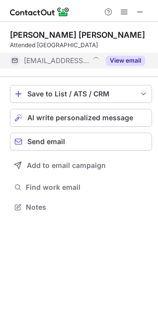 The width and height of the screenshot is (158, 317). Describe the element at coordinates (66, 165) in the screenshot. I see `span: Add to email campaign` at that location.